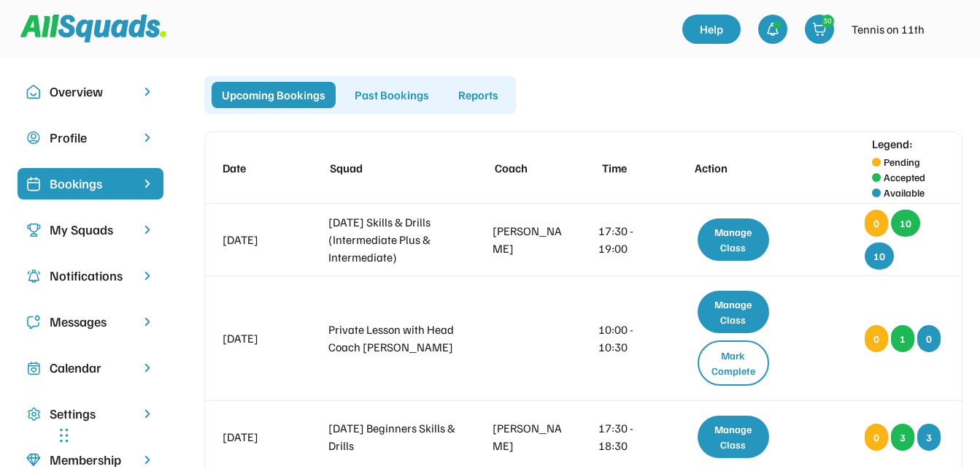 The image size is (980, 469). I want to click on img: Squad%20Logo.svg, so click(93, 29).